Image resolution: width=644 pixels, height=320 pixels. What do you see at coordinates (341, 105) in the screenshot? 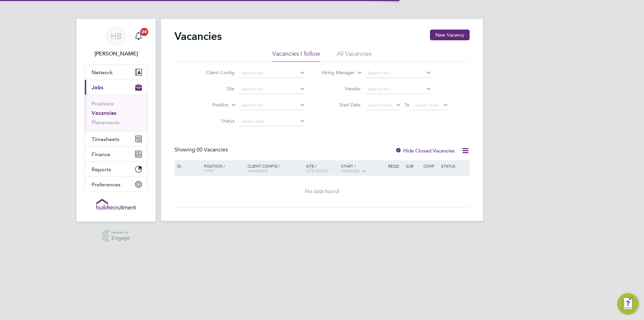
I see `label: Start Date` at bounding box center [341, 105].